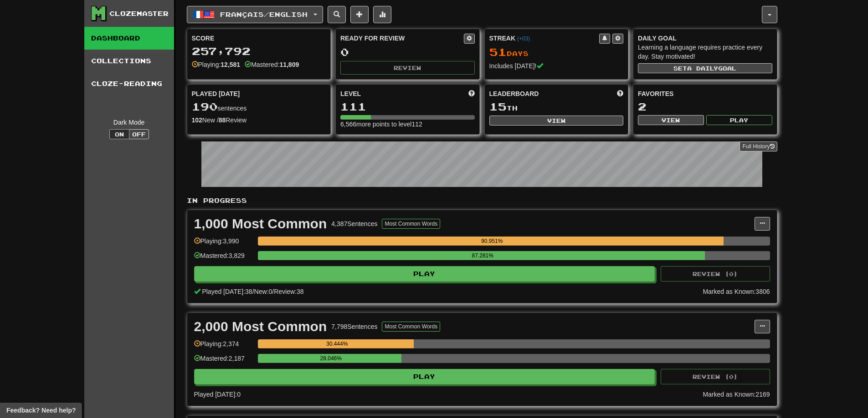 The height and width of the screenshot is (418, 868). I want to click on div: Day s, so click(557, 52).